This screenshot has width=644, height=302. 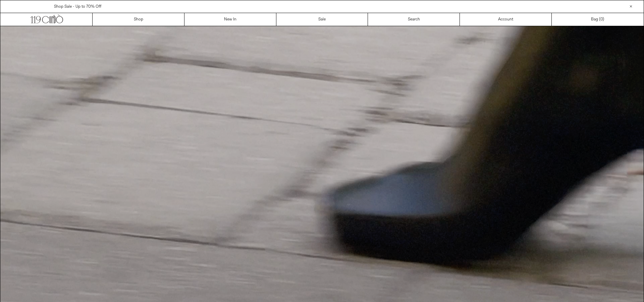 I want to click on a: Bag (), so click(x=598, y=19).